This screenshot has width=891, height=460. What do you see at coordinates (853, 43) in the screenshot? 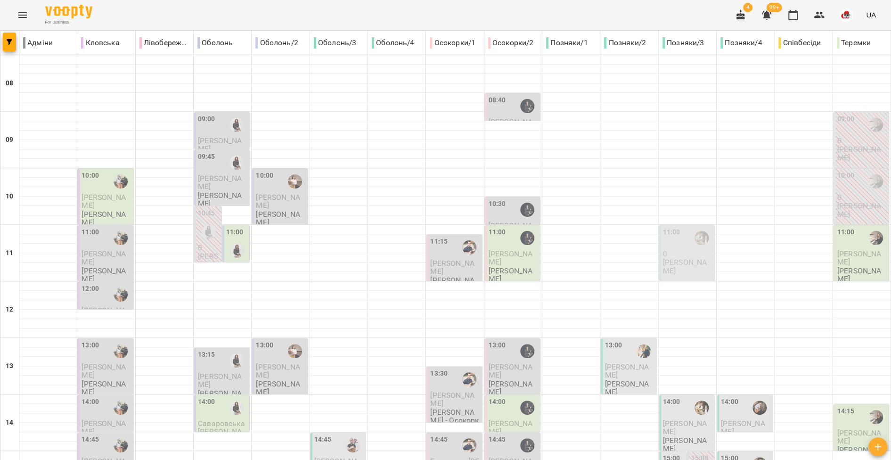
I see `p: Теремки` at bounding box center [853, 43].